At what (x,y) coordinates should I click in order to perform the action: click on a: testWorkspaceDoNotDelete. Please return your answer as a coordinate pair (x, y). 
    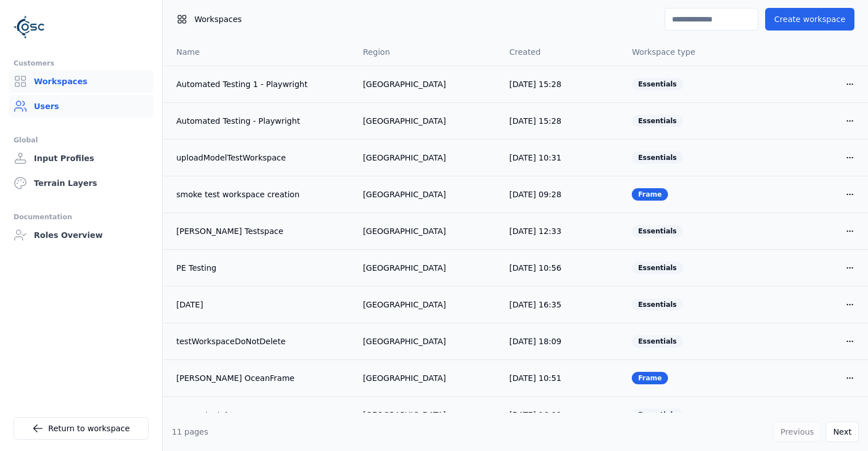
    Looking at the image, I should click on (261, 342).